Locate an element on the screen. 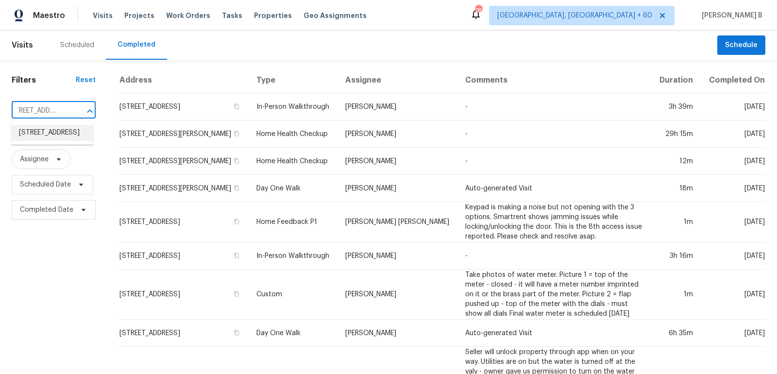  button: Schedule is located at coordinates (741, 45).